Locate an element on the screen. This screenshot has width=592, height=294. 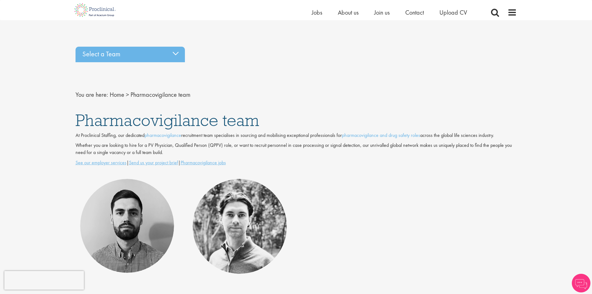
a: Join us is located at coordinates (382, 12).